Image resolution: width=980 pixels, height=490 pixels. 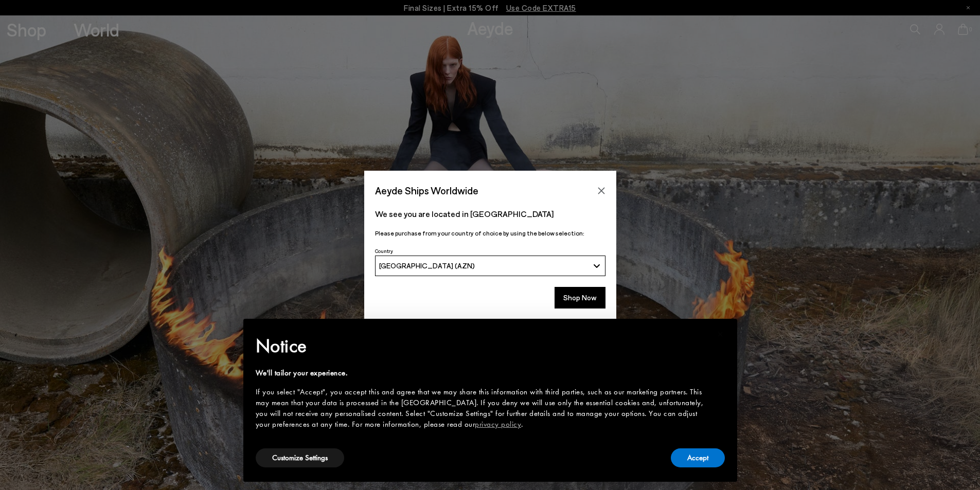 I want to click on button: Shop Now, so click(x=580, y=298).